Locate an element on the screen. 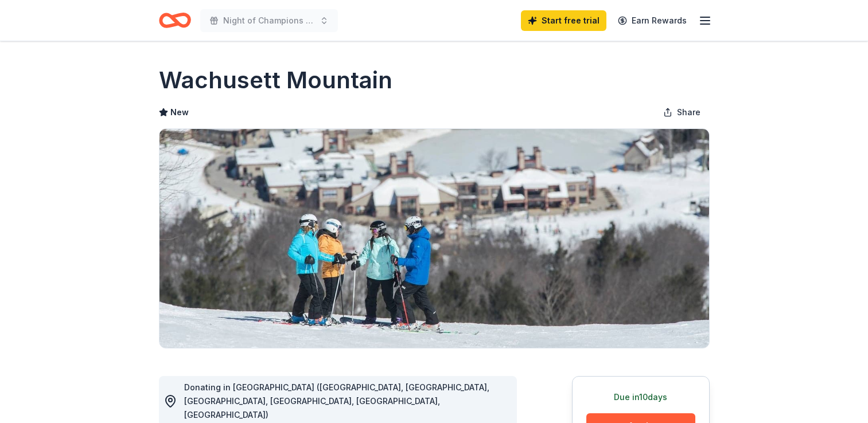  button: Share is located at coordinates (681, 113).